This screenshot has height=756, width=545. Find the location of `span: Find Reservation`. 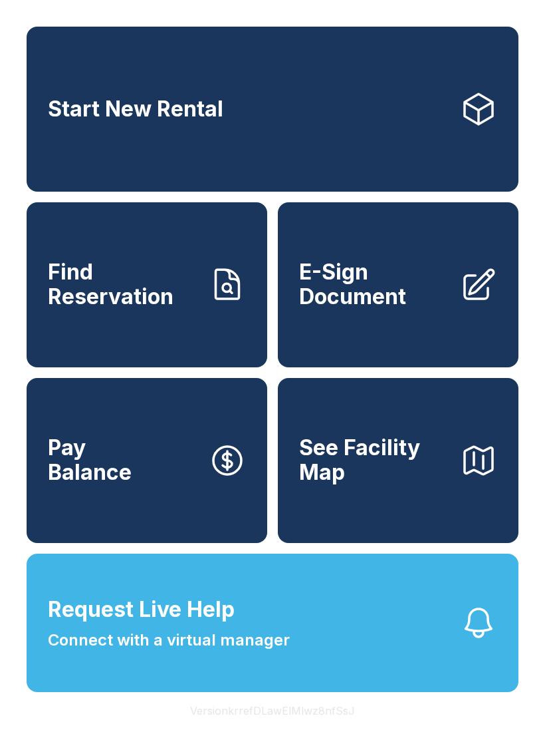

span: Find Reservation is located at coordinates (123, 284).